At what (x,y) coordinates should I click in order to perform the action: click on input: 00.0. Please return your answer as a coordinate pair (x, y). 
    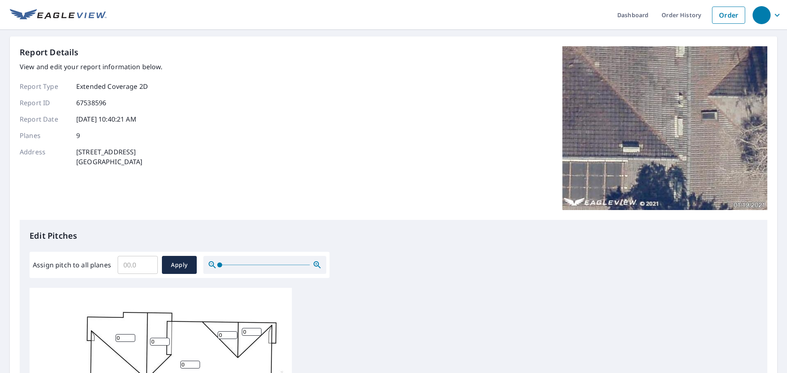
    Looking at the image, I should click on (138, 265).